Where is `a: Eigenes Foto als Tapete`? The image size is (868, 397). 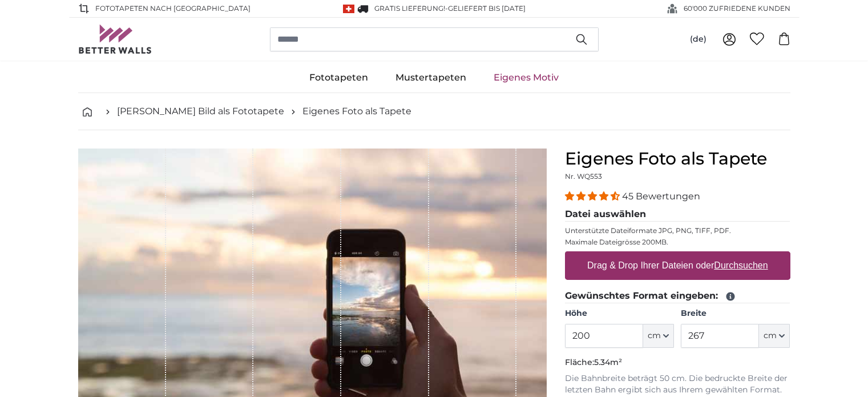 a: Eigenes Foto als Tapete is located at coordinates (357, 111).